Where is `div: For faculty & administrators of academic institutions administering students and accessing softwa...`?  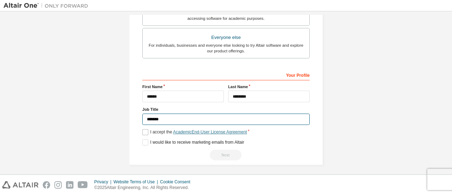
div: For faculty & administrators of academic institutions administering students and accessing softwa... is located at coordinates (226, 16).